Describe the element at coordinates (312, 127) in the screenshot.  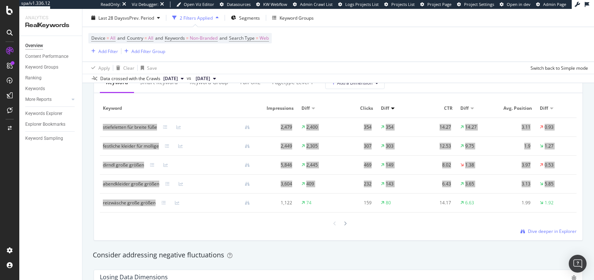
I see `div: 2,400` at that location.